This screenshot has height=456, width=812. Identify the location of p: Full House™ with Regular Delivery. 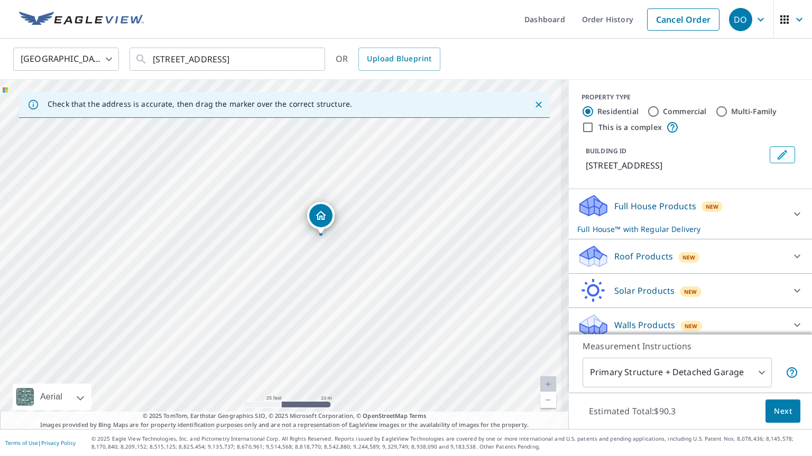
(681, 229).